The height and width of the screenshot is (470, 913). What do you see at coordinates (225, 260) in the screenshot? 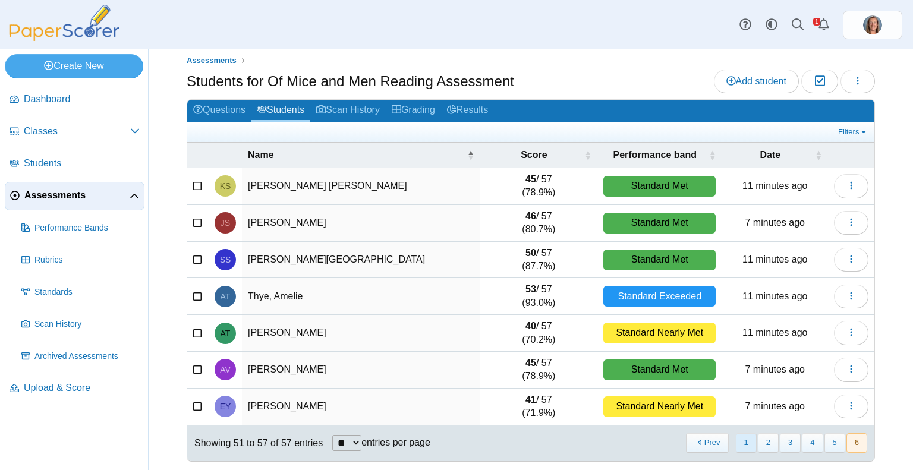
I see `span: Shiloh Sherman` at bounding box center [225, 260].